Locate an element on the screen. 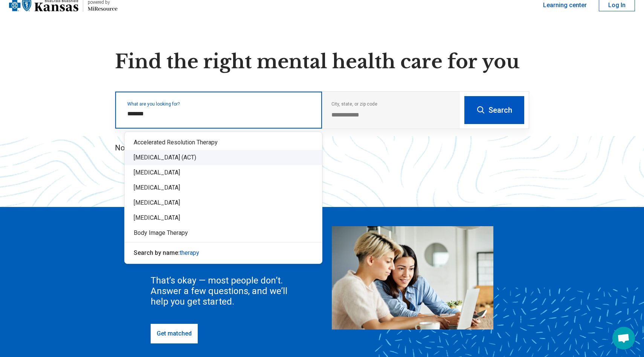  div: Suggestions is located at coordinates (224, 198).